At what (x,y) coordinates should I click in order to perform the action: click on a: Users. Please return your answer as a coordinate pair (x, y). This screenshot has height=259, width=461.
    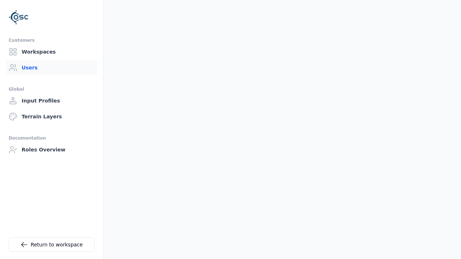
    Looking at the image, I should click on (52, 68).